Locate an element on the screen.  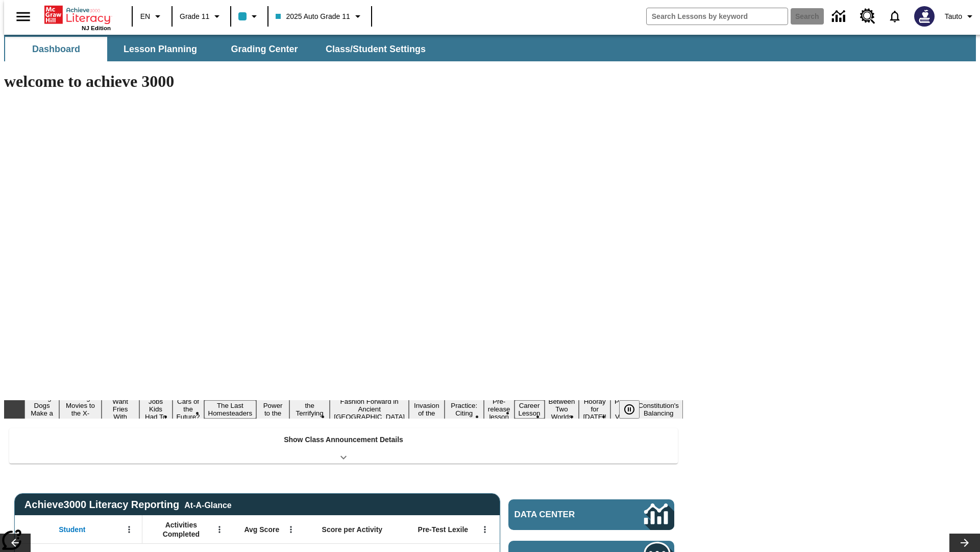
button: Select a new avatar is located at coordinates (925, 16).